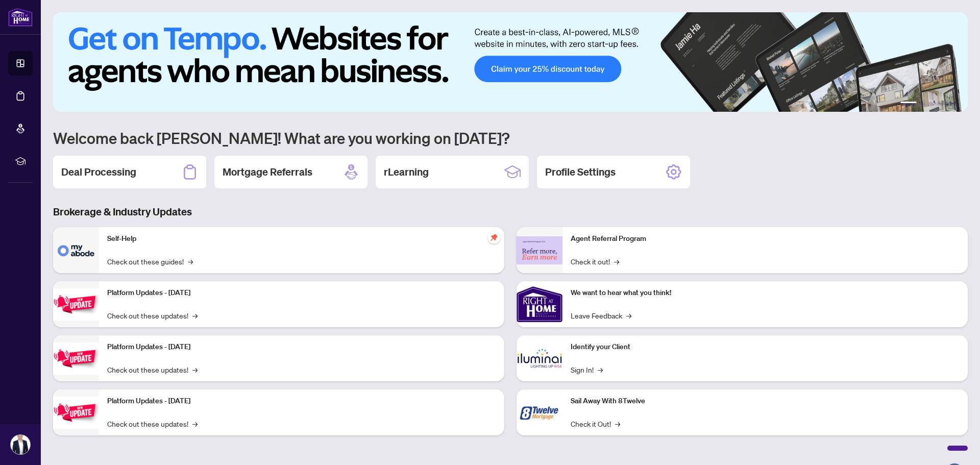 The height and width of the screenshot is (465, 980). Describe the element at coordinates (540, 304) in the screenshot. I see `img: We want to hear what you think!` at that location.